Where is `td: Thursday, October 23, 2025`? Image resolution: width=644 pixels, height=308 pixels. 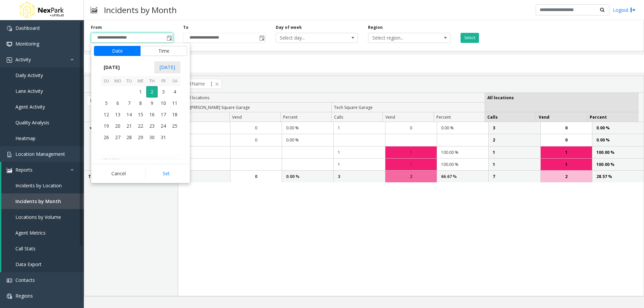
td: Thursday, October 23, 2025 is located at coordinates (152, 126).